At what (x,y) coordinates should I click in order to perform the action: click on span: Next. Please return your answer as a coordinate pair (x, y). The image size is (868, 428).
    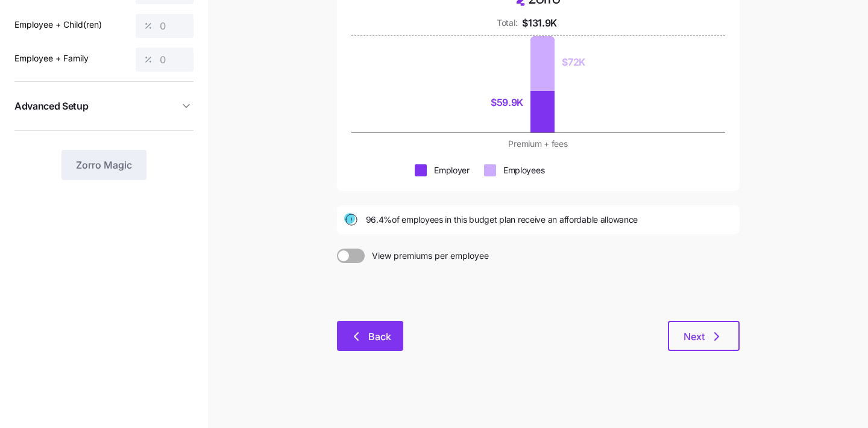
    Looking at the image, I should click on (693, 337).